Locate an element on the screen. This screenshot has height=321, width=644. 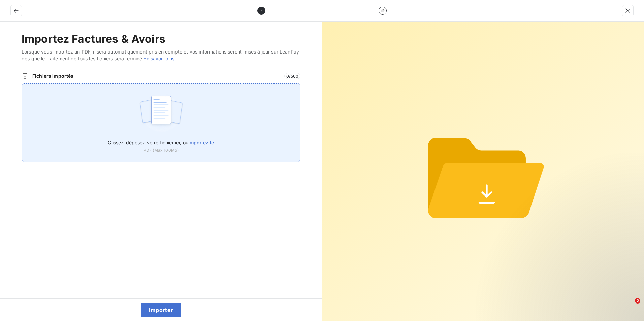
span: Fichiers importés is located at coordinates (156, 76).